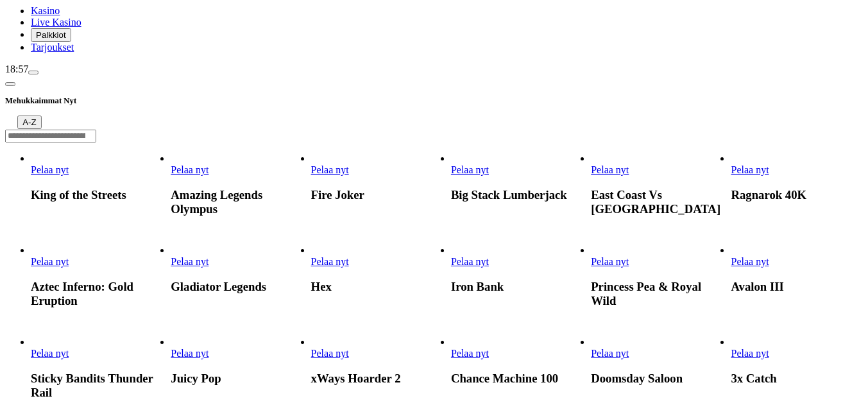 This screenshot has height=412, width=868. I want to click on a: Sticky Bandits Thunder Rail, so click(50, 353).